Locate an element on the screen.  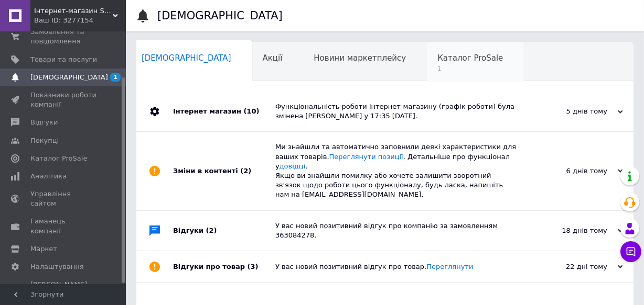
a: довідці is located at coordinates (292, 166).